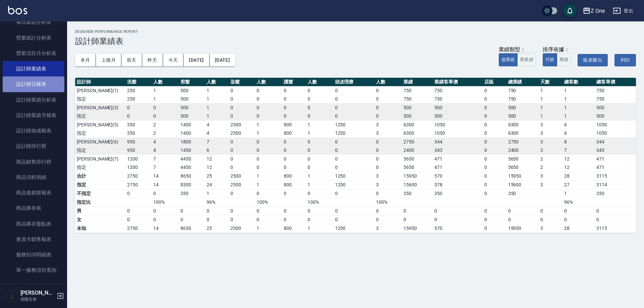 Image resolution: width=644 pixels, height=308 pixels. I want to click on td: 2750, so click(523, 142).